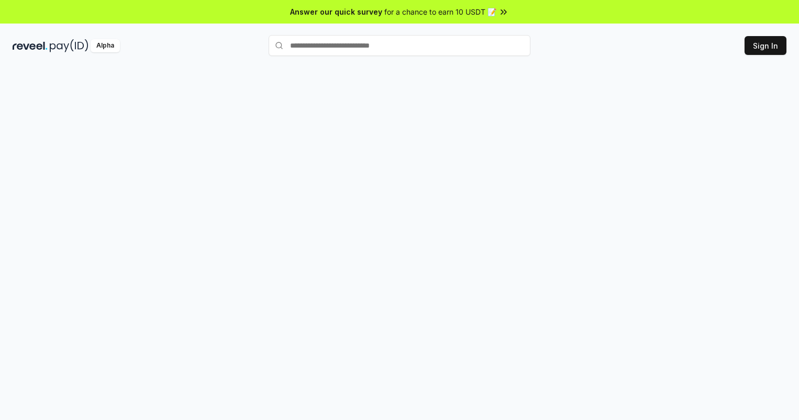 The height and width of the screenshot is (420, 799). Describe the element at coordinates (105, 46) in the screenshot. I see `div: Alpha` at that location.